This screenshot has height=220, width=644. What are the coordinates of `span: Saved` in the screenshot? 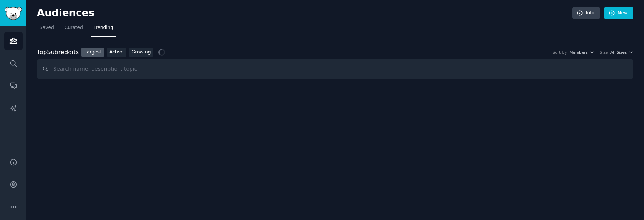 It's located at (47, 28).